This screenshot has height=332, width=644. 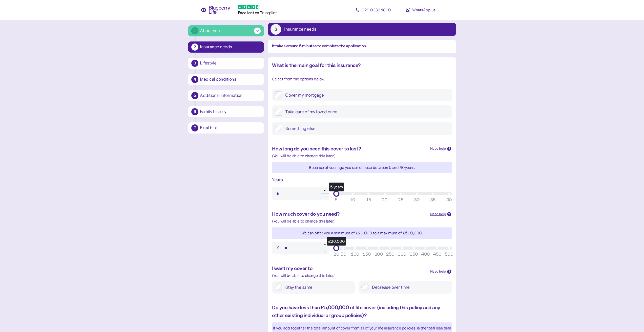 What do you see at coordinates (195, 63) in the screenshot?
I see `div: 3` at bounding box center [195, 63].